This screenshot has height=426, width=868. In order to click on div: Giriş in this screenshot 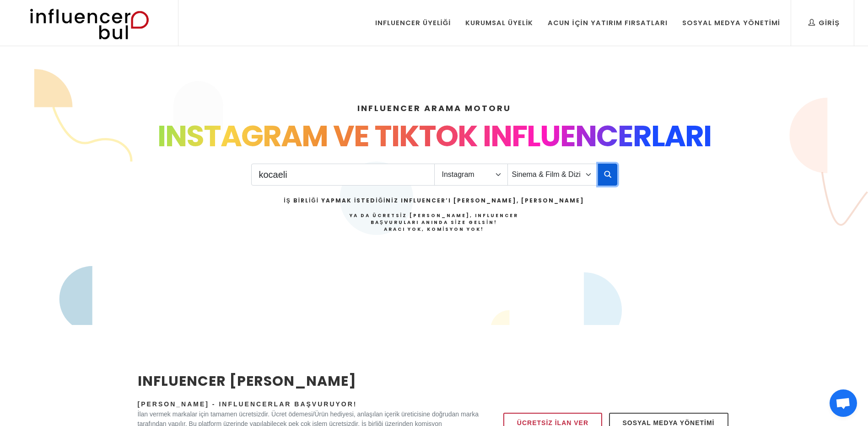, I will do `click(824, 23)`.